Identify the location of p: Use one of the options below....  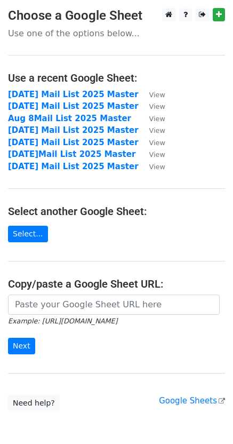
(116, 33).